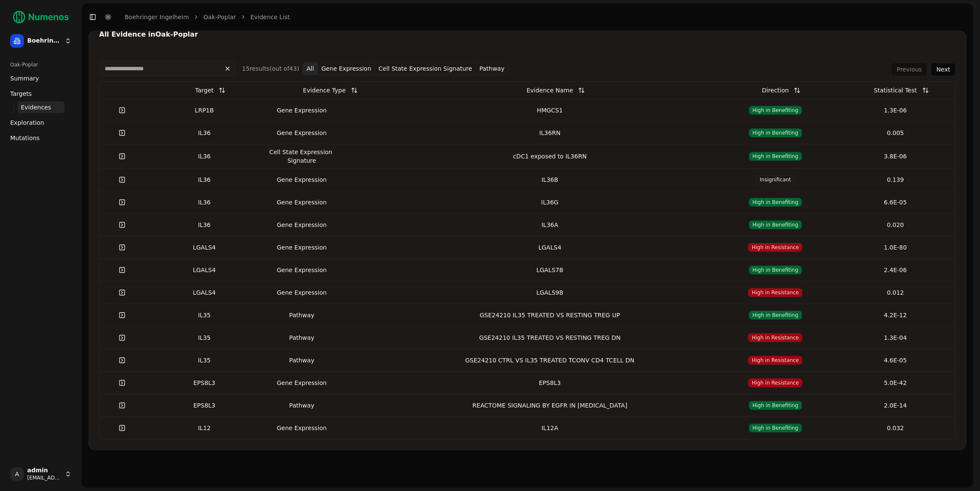  Describe the element at coordinates (550, 293) in the screenshot. I see `div: LGALS9B` at that location.